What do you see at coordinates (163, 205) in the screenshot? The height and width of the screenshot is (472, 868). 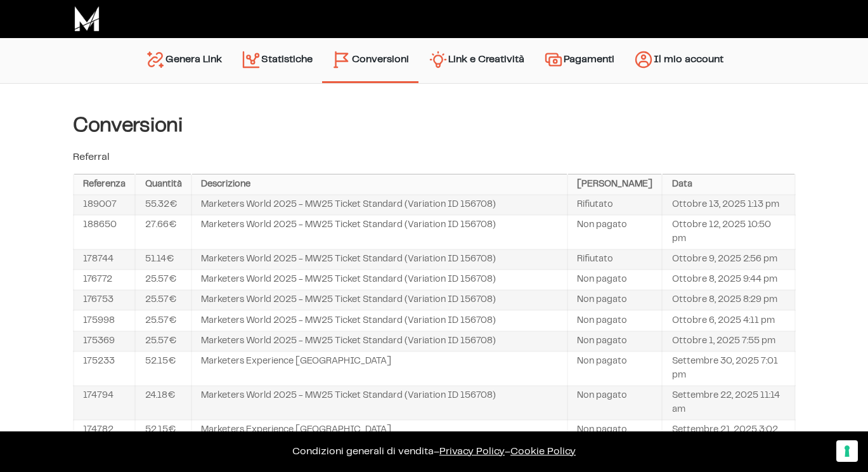 I see `td: 55.32€` at bounding box center [163, 205].